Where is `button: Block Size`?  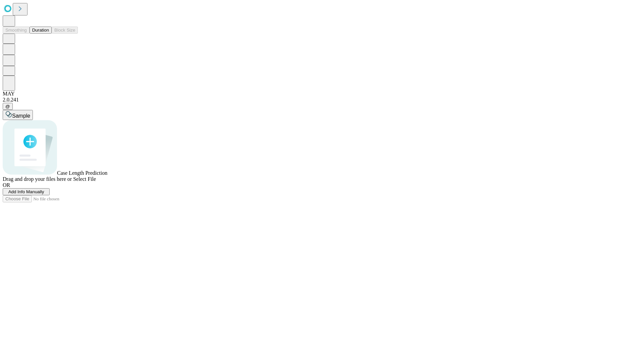
button: Block Size is located at coordinates (64, 30).